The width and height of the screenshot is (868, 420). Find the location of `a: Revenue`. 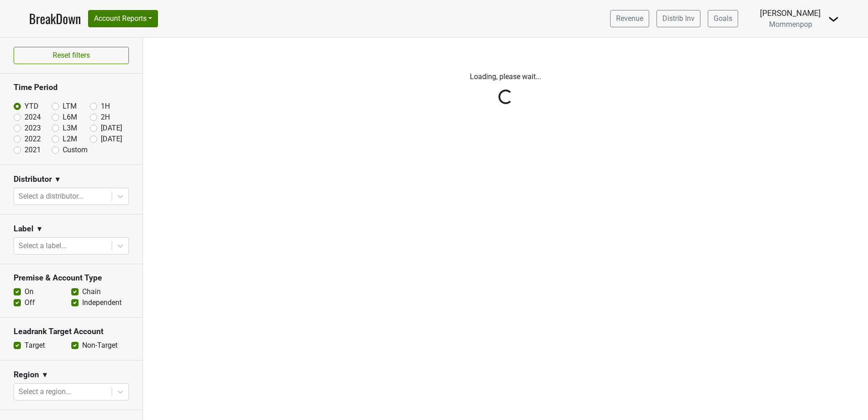

a: Revenue is located at coordinates (630, 19).